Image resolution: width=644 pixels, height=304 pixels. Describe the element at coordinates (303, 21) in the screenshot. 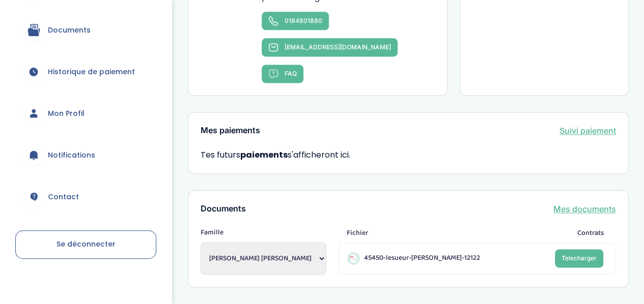

I see `span: 0184801880` at that location.